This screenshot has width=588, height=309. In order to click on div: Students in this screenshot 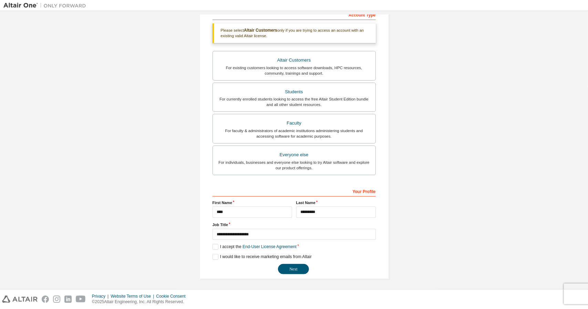, I will do `click(294, 92)`.